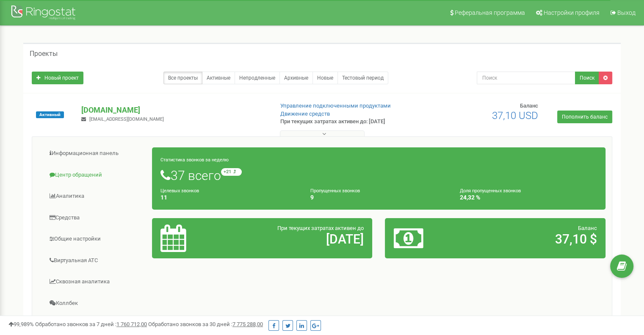 This screenshot has width=644, height=335. What do you see at coordinates (95, 153) in the screenshot?
I see `a: Информационная панель` at bounding box center [95, 153].